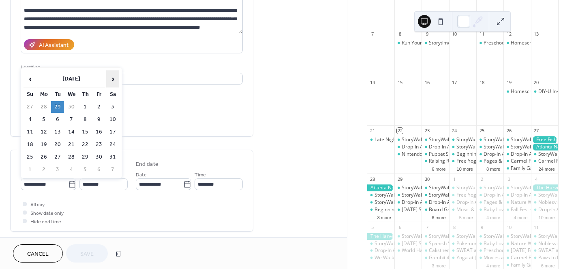  Describe the element at coordinates (71, 94) in the screenshot. I see `th: We` at that location.